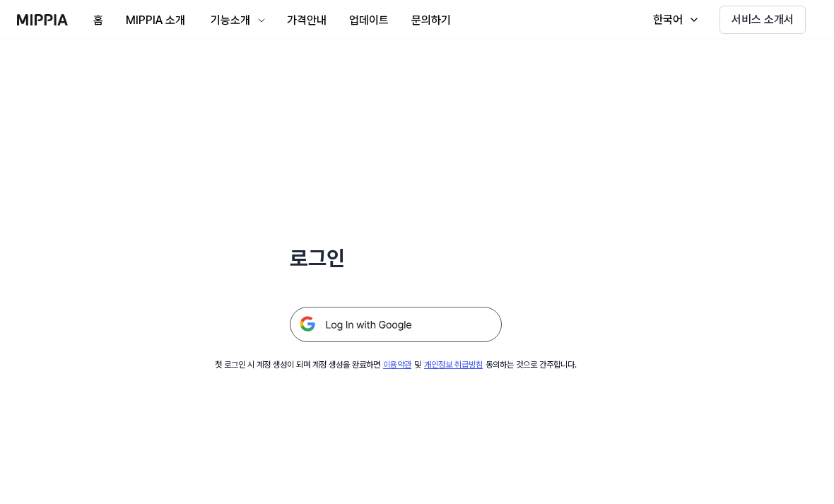 The width and height of the screenshot is (834, 504). I want to click on a: 이용약관, so click(397, 365).